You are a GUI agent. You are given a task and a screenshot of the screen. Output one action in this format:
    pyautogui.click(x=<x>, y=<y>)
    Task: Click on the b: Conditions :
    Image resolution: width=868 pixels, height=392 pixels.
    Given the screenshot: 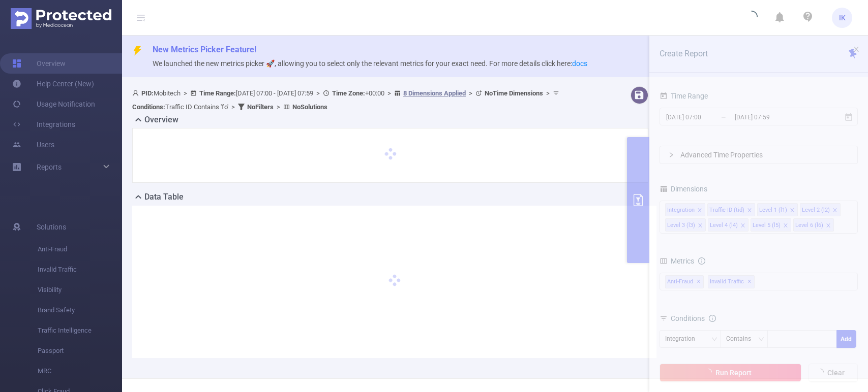 What is the action you would take?
    pyautogui.click(x=149, y=107)
    